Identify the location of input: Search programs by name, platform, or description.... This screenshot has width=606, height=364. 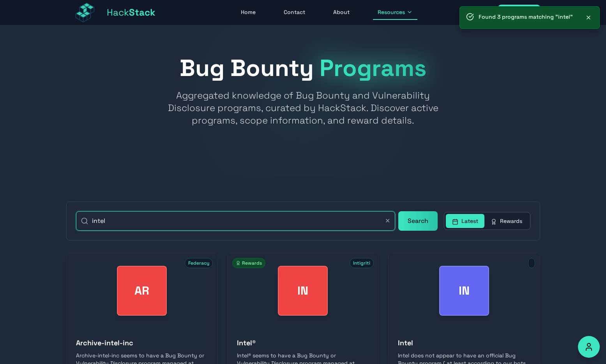
(235, 221).